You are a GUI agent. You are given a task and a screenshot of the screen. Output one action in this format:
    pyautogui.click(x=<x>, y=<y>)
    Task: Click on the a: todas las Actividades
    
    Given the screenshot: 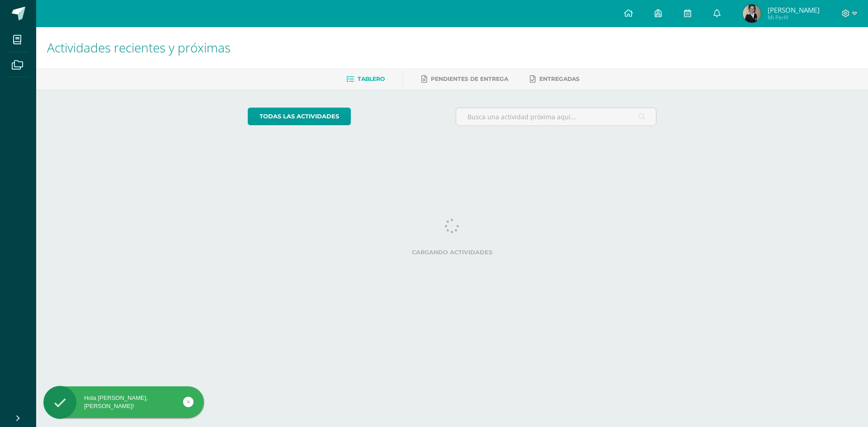 What is the action you would take?
    pyautogui.click(x=299, y=116)
    